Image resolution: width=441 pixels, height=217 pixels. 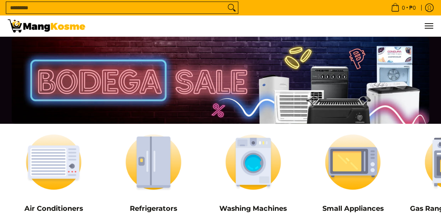 What do you see at coordinates (54, 209) in the screenshot?
I see `h5: Air Conditioners` at bounding box center [54, 209].